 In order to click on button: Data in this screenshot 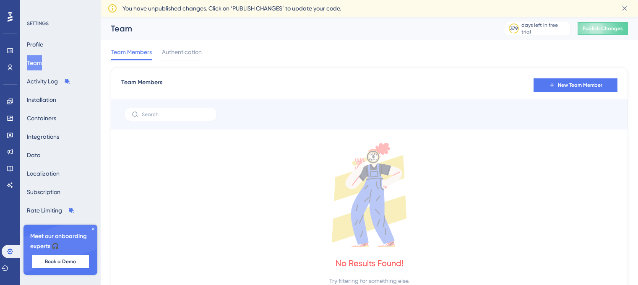, I will do `click(34, 155)`.